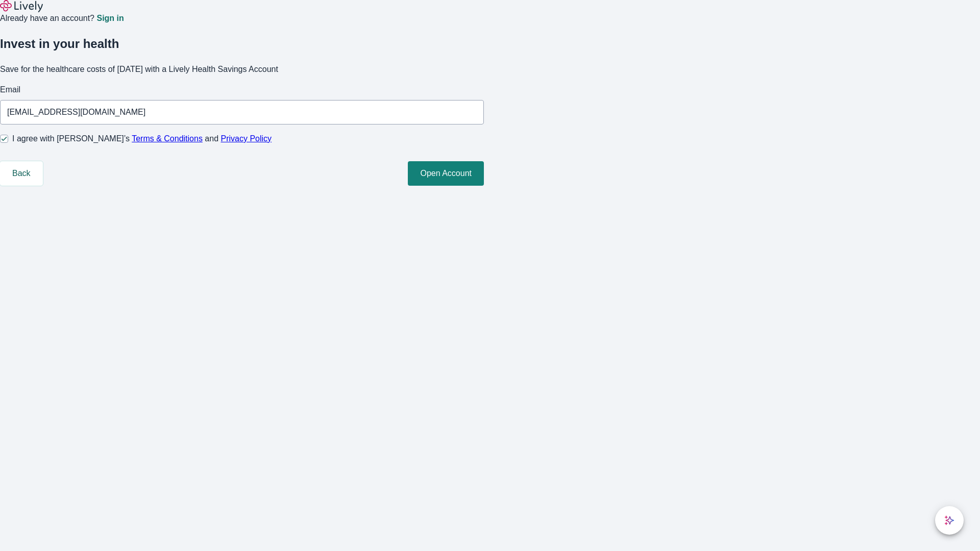 The height and width of the screenshot is (551, 980). Describe the element at coordinates (110, 18) in the screenshot. I see `div: Sign in` at that location.